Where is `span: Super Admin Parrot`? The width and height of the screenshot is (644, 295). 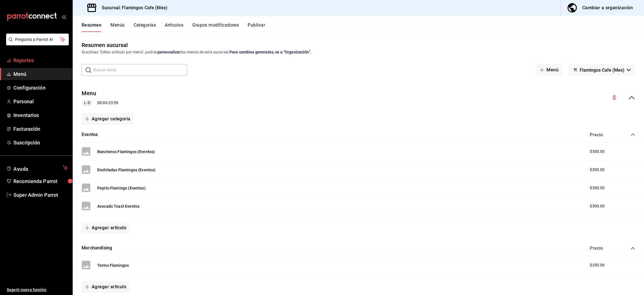
span: Super Admin Parrot is located at coordinates (40, 195).